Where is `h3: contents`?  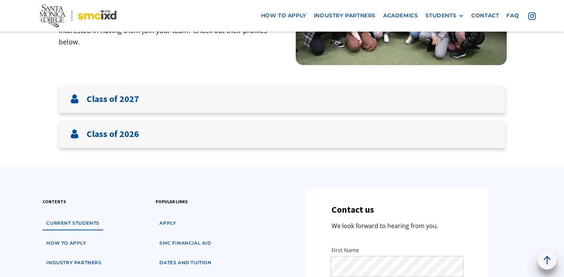
h3: contents is located at coordinates (54, 201).